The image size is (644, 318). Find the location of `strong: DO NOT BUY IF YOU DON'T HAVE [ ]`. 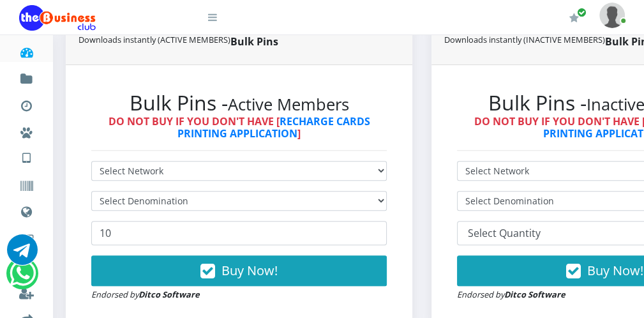

strong: DO NOT BUY IF YOU DON'T HAVE [ ] is located at coordinates (239, 127).